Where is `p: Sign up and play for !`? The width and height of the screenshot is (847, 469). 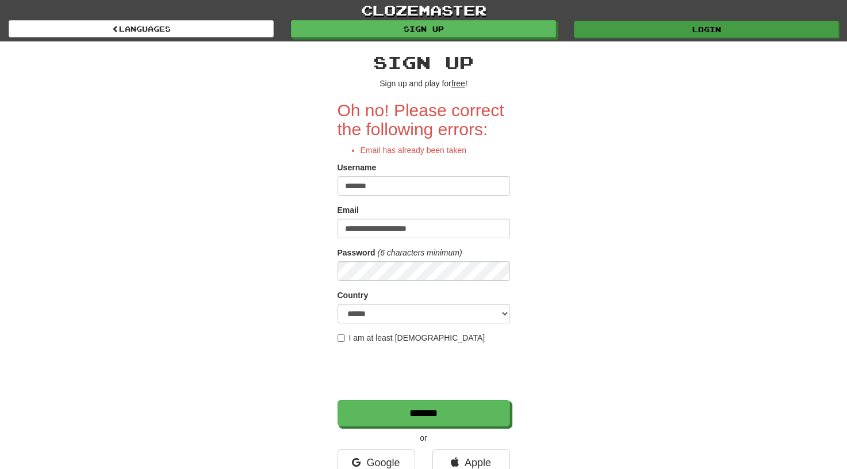
p: Sign up and play for ! is located at coordinates (424, 83).